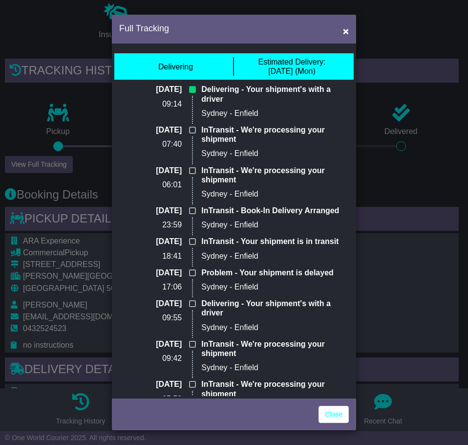 The height and width of the screenshot is (445, 468). What do you see at coordinates (346, 31) in the screenshot?
I see `button: Close` at bounding box center [346, 31].